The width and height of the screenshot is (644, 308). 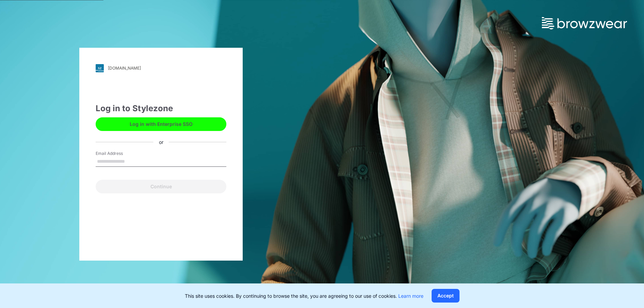 I want to click on div: or, so click(x=161, y=142).